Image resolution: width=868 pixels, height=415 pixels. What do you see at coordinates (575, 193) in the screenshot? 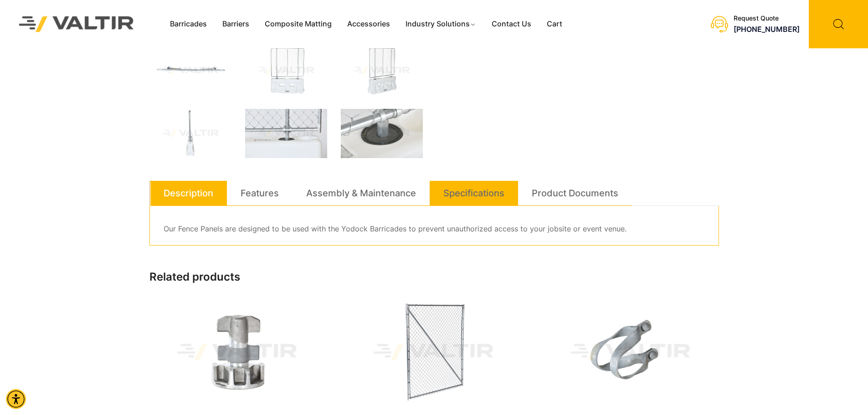
I see `a: Product Documents` at bounding box center [575, 193].